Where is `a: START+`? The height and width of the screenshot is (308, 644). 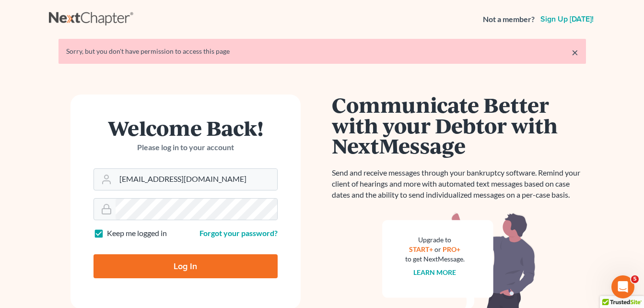 a: START+ is located at coordinates (421, 249).